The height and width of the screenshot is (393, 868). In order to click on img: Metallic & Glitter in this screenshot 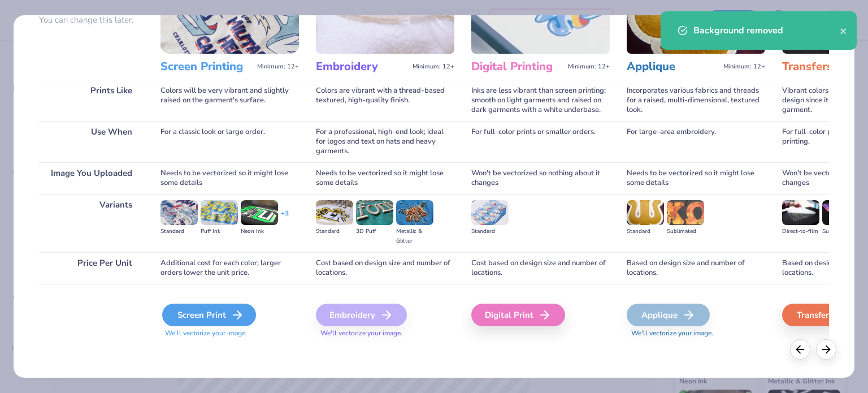, I will do `click(415, 212)`.